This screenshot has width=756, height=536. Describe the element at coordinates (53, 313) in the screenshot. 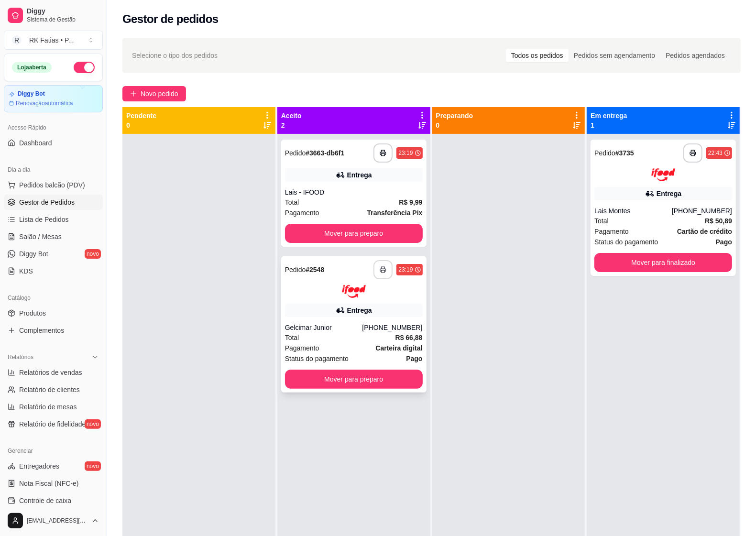

I see `a: Produtos` at that location.